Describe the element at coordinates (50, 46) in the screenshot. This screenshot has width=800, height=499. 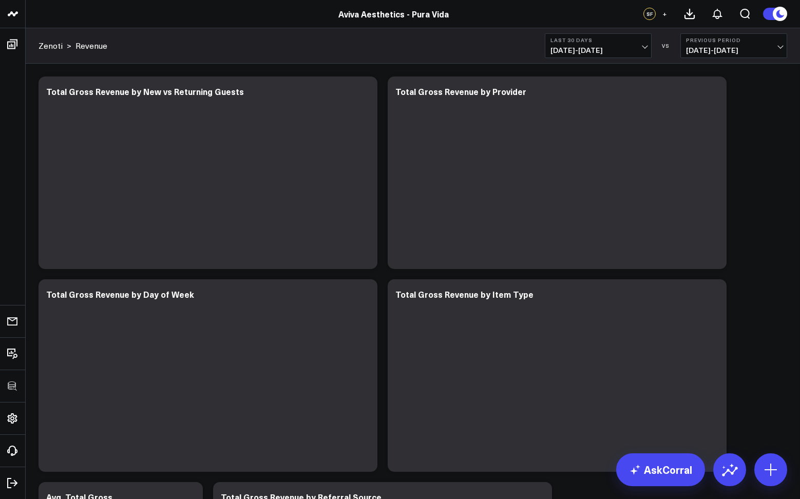
I see `a: Zenoti` at that location.